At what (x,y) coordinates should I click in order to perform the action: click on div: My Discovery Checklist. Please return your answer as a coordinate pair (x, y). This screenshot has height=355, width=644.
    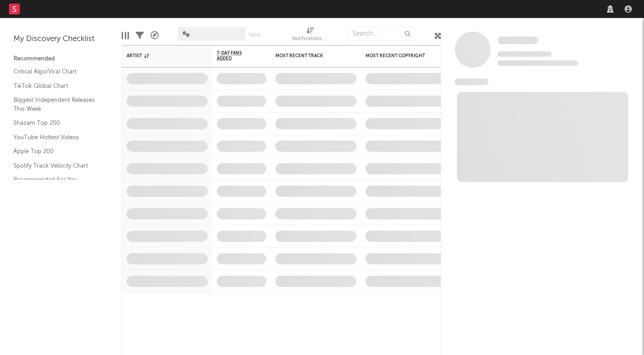
    Looking at the image, I should click on (61, 39).